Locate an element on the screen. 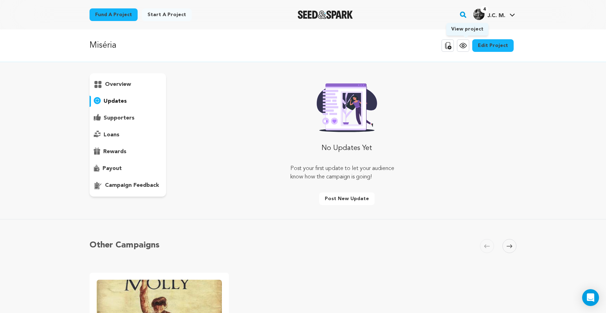  p: Miséria is located at coordinates (103, 46).